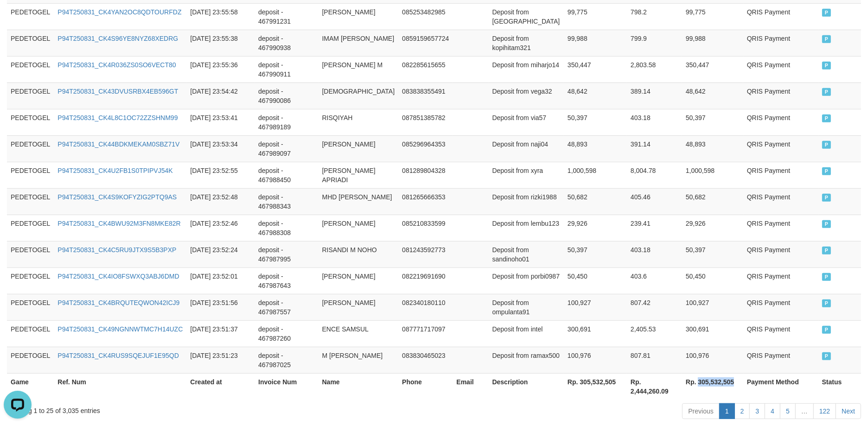 This screenshot has width=868, height=426. What do you see at coordinates (526, 148) in the screenshot?
I see `td: Deposit from naji04` at bounding box center [526, 148].